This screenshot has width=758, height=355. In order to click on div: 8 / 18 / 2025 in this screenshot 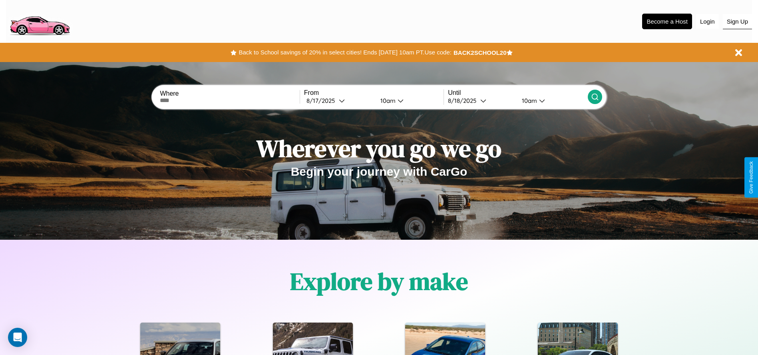, I will do `click(464, 100)`.